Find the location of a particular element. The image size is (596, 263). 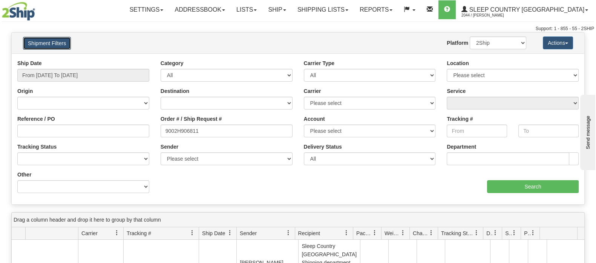

a: Carrier filter column settings is located at coordinates (117, 233).